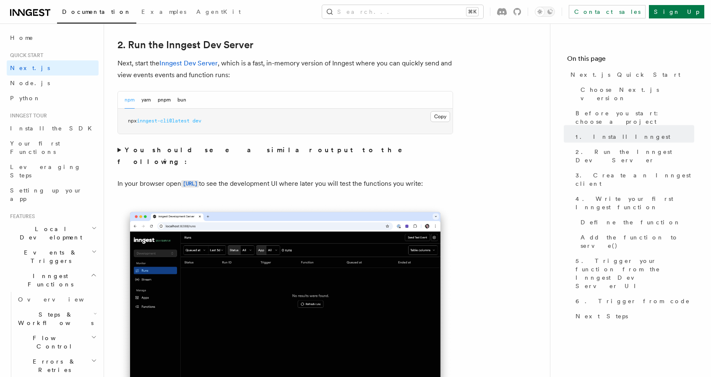 The height and width of the screenshot is (377, 711). Describe the element at coordinates (52, 280) in the screenshot. I see `button: Inngest Functions` at that location.